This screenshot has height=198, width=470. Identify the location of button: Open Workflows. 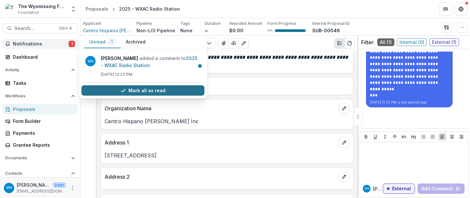
(40, 96).